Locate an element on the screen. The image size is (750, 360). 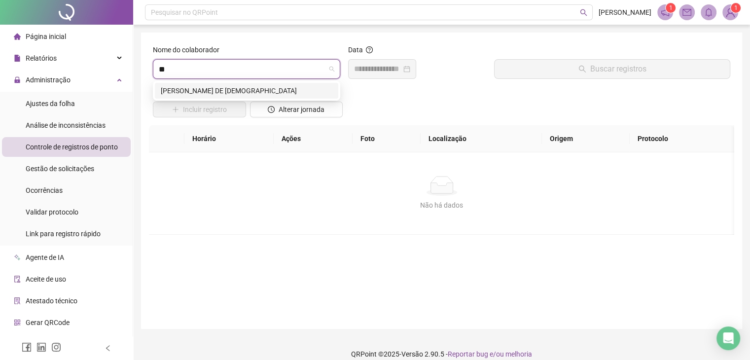
div: Não há dados is located at coordinates (441, 205).